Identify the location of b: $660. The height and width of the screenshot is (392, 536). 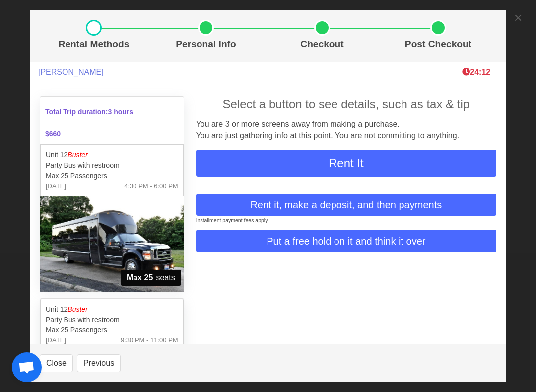
(53, 134).